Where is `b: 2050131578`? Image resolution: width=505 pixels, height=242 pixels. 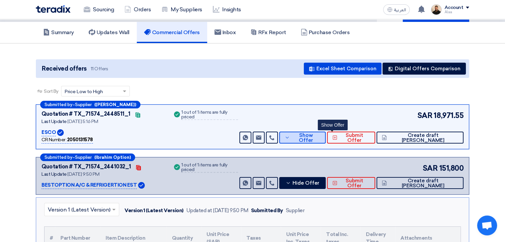
b: 2050131578 is located at coordinates (80, 140).